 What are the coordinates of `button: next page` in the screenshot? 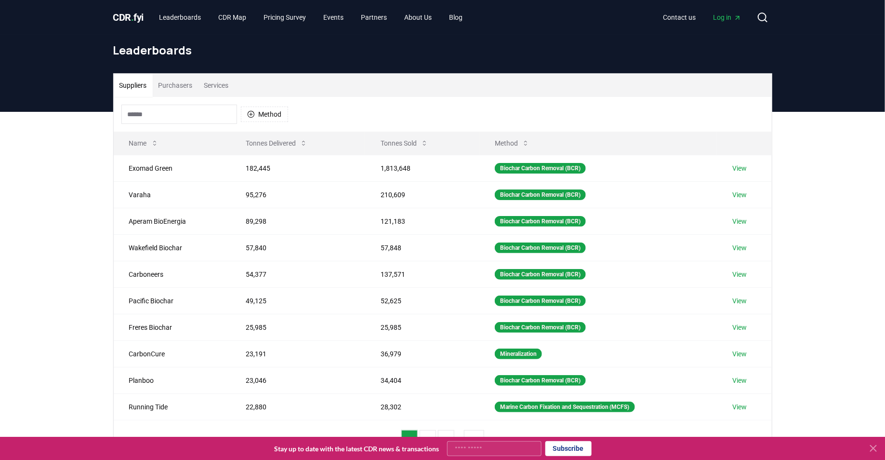 It's located at (494, 439).